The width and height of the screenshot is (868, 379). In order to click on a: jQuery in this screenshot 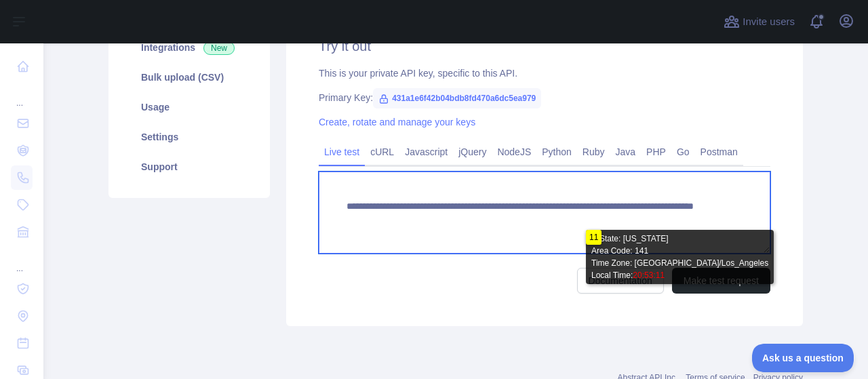, I will do `click(472, 151)`.